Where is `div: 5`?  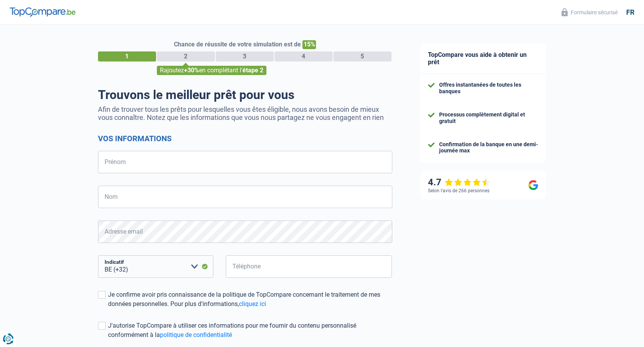
div: 5 is located at coordinates (362, 56).